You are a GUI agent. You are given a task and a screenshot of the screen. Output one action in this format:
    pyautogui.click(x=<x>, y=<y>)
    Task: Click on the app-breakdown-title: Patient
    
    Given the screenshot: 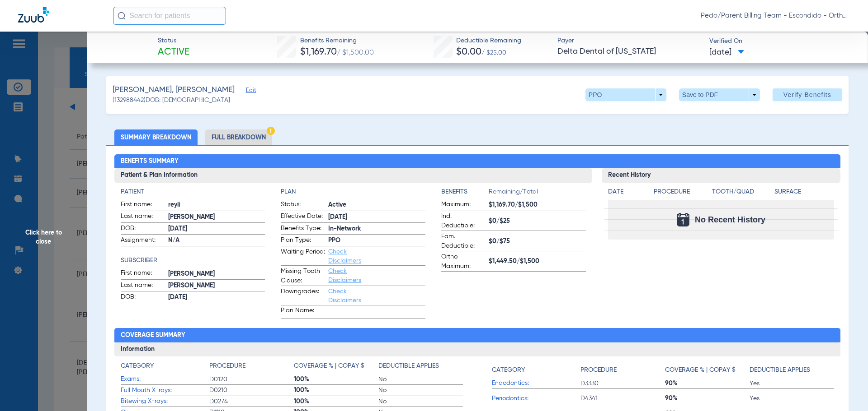 What is the action you would take?
    pyautogui.click(x=193, y=192)
    